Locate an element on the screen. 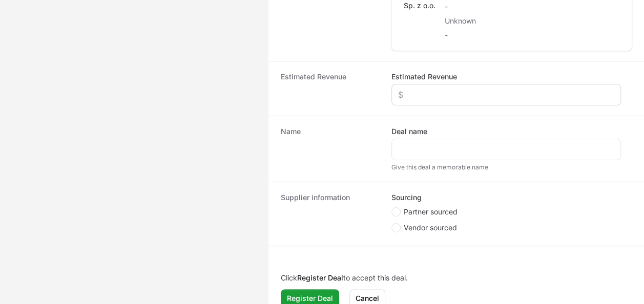  dt: Supplier information is located at coordinates (330, 214).